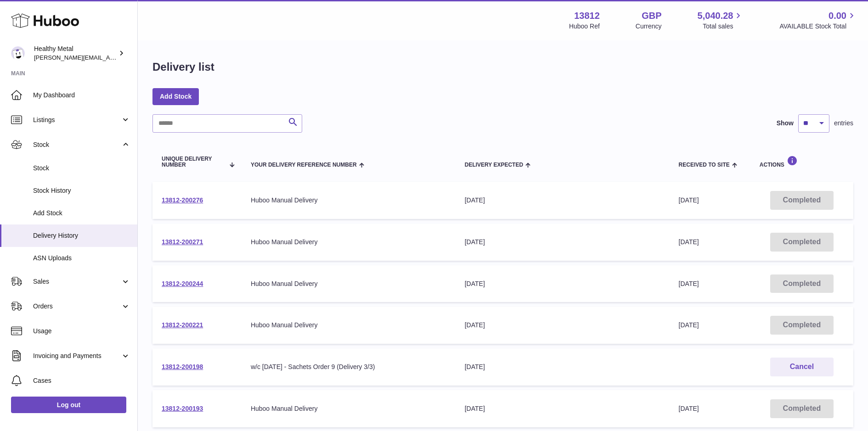 This screenshot has width=868, height=431. I want to click on span: Delivery Expected, so click(494, 165).